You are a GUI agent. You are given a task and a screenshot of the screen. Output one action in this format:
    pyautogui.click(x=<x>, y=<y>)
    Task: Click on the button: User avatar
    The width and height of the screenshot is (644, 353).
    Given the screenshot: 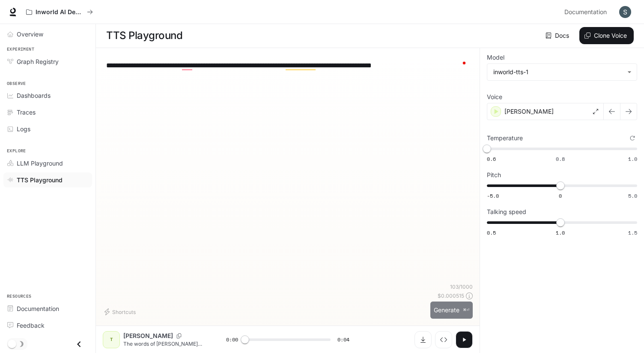 What is the action you would take?
    pyautogui.click(x=625, y=12)
    